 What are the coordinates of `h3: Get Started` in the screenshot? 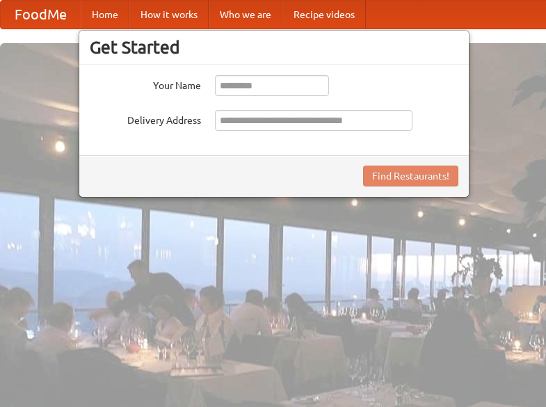 It's located at (274, 47).